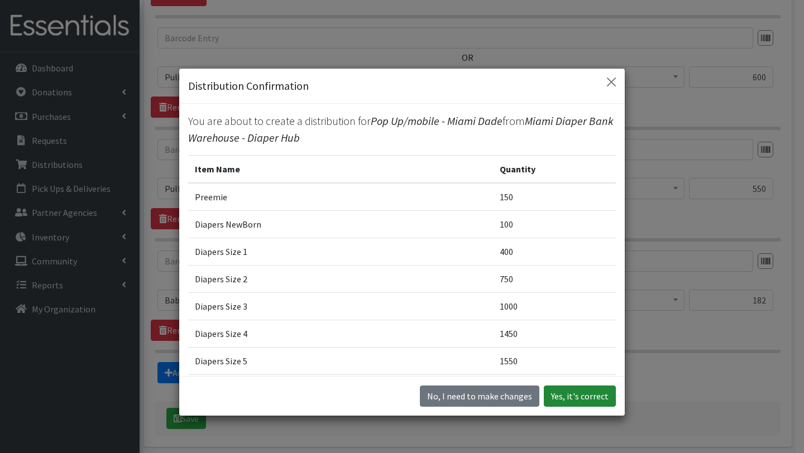 Image resolution: width=804 pixels, height=453 pixels. What do you see at coordinates (554, 224) in the screenshot?
I see `td: 100` at bounding box center [554, 224].